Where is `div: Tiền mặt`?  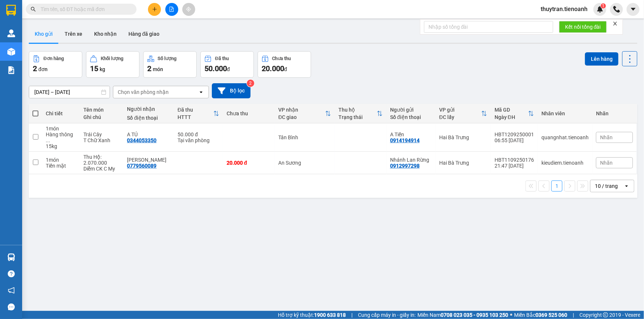 div: Tiền mặt is located at coordinates (61, 166).